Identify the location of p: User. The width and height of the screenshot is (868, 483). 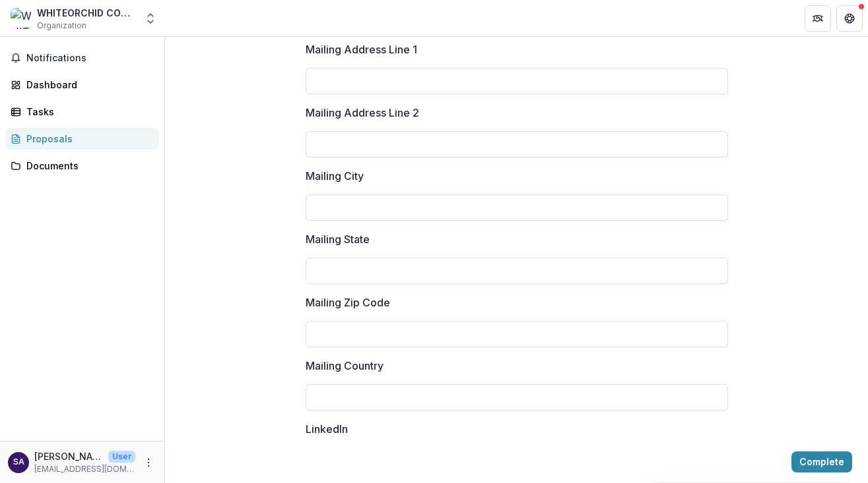
(121, 457).